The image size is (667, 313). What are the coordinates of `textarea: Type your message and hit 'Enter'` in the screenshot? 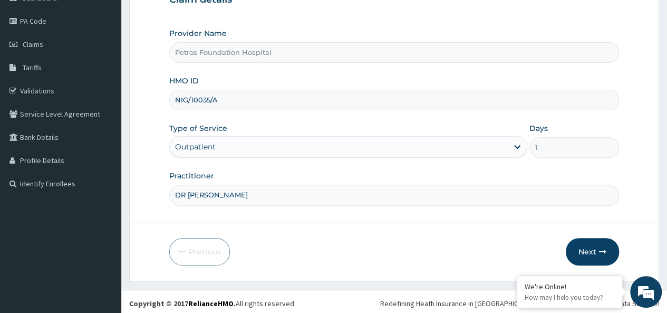 It's located at (103, 222).